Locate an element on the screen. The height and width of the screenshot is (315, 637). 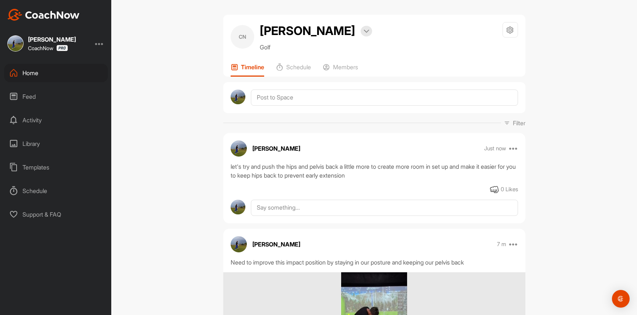
div: Library is located at coordinates (56, 144).